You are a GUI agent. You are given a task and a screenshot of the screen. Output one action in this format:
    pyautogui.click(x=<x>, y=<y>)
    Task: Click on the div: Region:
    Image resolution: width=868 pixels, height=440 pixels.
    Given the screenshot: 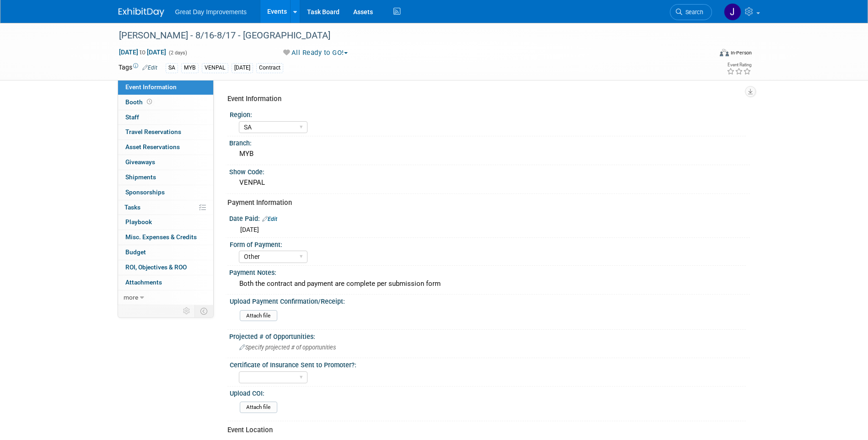 What is the action you would take?
    pyautogui.click(x=487, y=114)
    